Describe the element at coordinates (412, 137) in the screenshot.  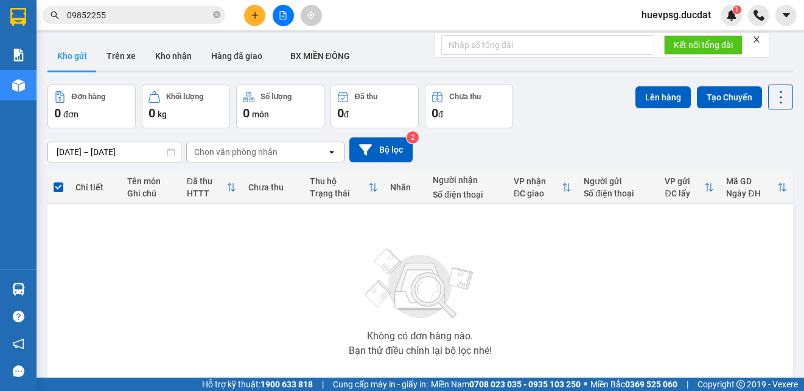
I see `sup: 2` at that location.